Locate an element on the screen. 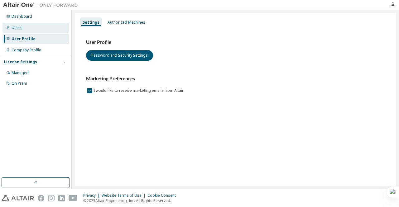 Image resolution: width=399 pixels, height=207 pixels. div: Managed is located at coordinates (20, 73).